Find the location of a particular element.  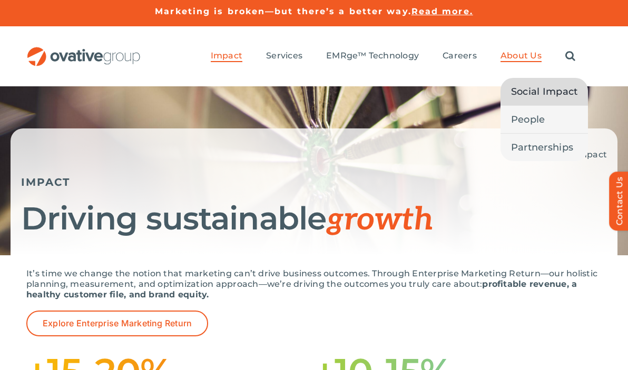

span: Social Impact is located at coordinates (544, 92).